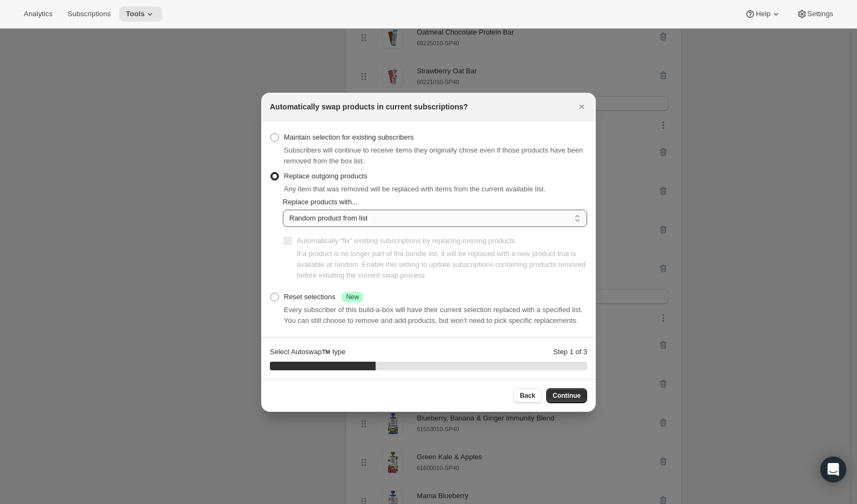 The image size is (857, 504). What do you see at coordinates (762, 14) in the screenshot?
I see `span: Help` at bounding box center [762, 14].